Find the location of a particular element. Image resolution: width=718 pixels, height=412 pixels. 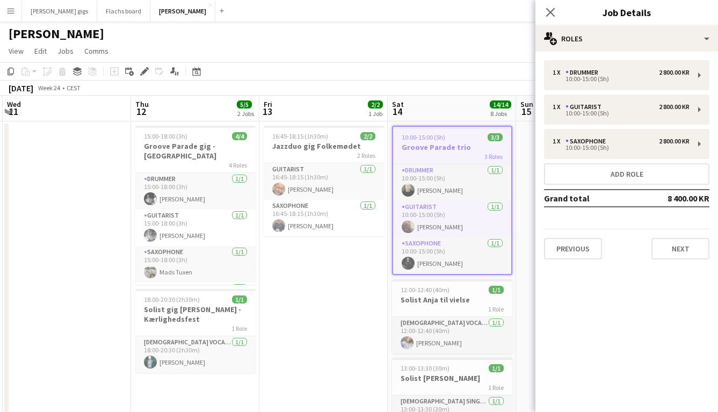

span: 14/14 is located at coordinates (501, 104).